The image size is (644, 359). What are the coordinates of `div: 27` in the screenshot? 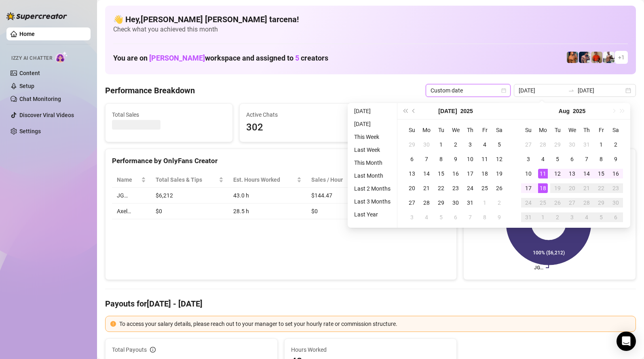 It's located at (412, 203).